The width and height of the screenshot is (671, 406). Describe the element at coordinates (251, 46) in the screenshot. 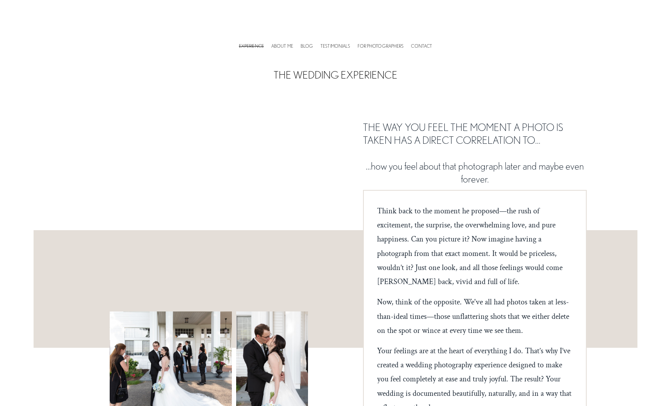

I see `a: EXPERIENCE` at that location.